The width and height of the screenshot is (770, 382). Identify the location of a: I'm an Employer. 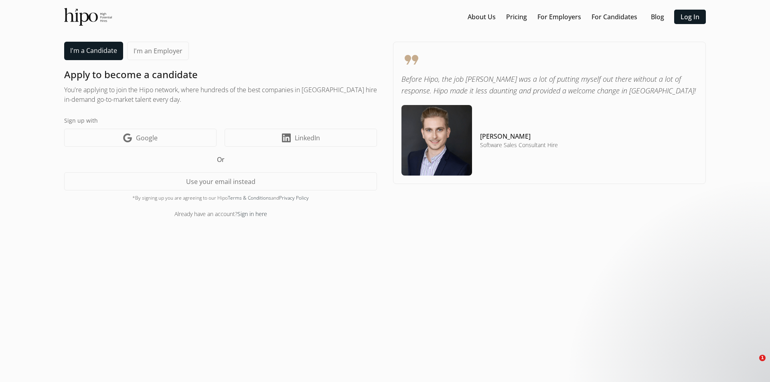
(158, 51).